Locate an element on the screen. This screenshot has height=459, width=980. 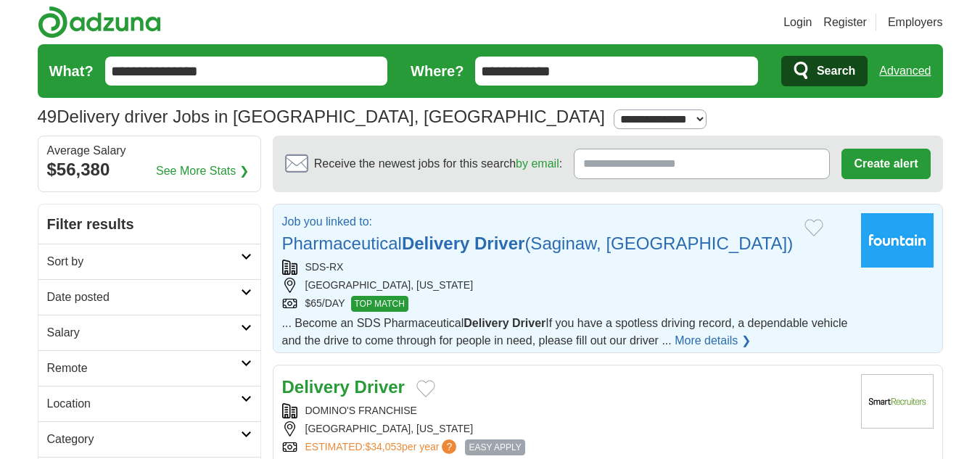
span: ... Become an SDS Pharmaceutical If you have a spotless driving record, a dependable vehicle and ... is located at coordinates (565, 332).